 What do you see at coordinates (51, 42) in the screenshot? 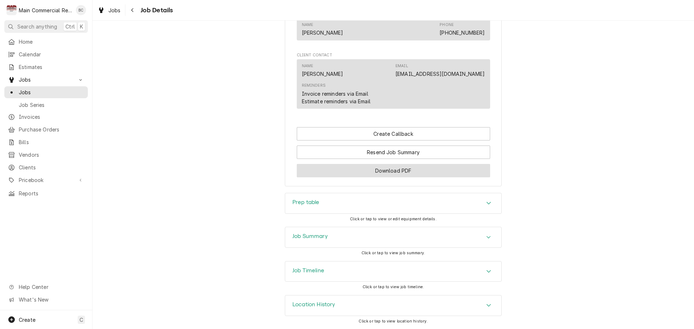
I see `span: Home` at bounding box center [51, 42].